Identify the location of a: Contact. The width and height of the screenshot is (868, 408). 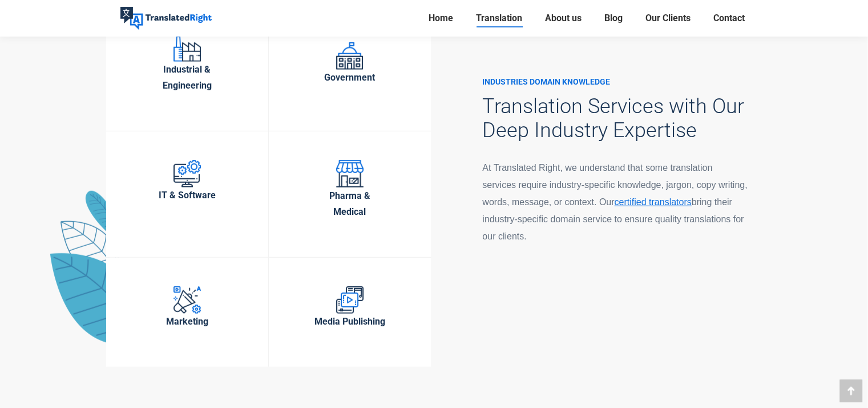
(729, 18).